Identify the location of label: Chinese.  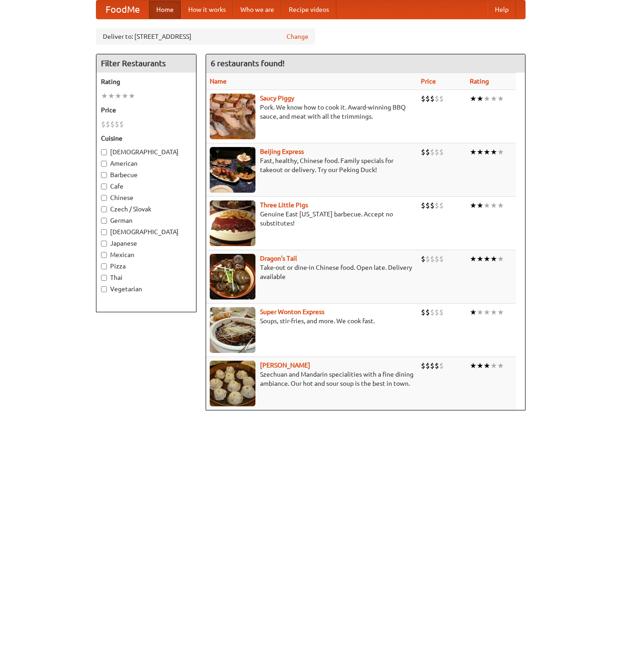
(146, 198).